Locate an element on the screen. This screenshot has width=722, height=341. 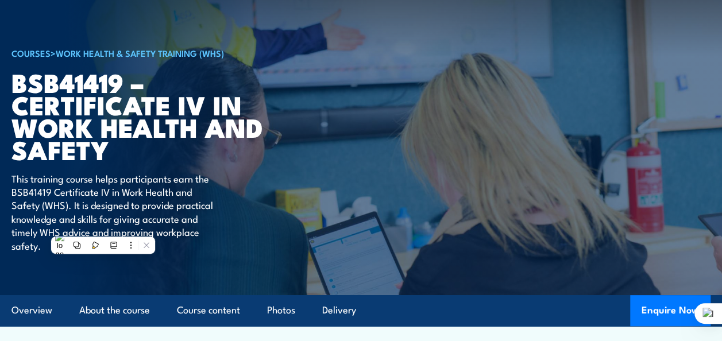
a: Course content is located at coordinates (209, 310).